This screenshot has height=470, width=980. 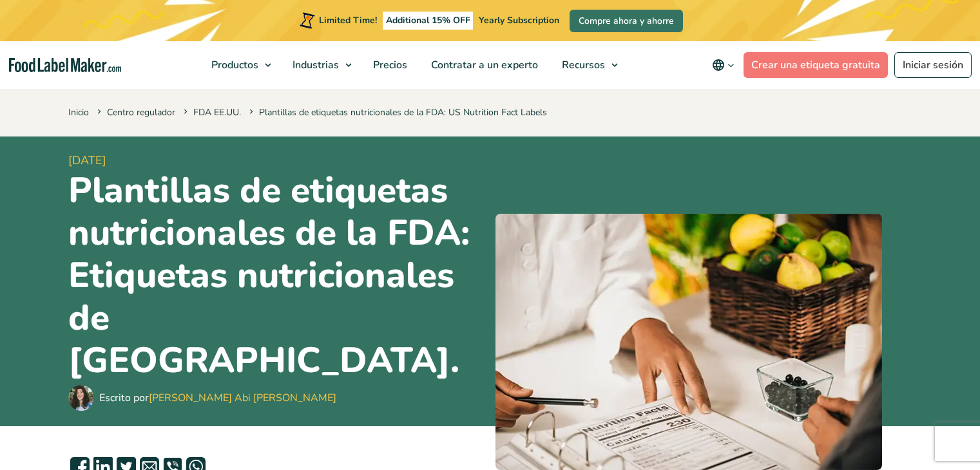 What do you see at coordinates (347, 20) in the screenshot?
I see `span: Limited Time!` at bounding box center [347, 20].